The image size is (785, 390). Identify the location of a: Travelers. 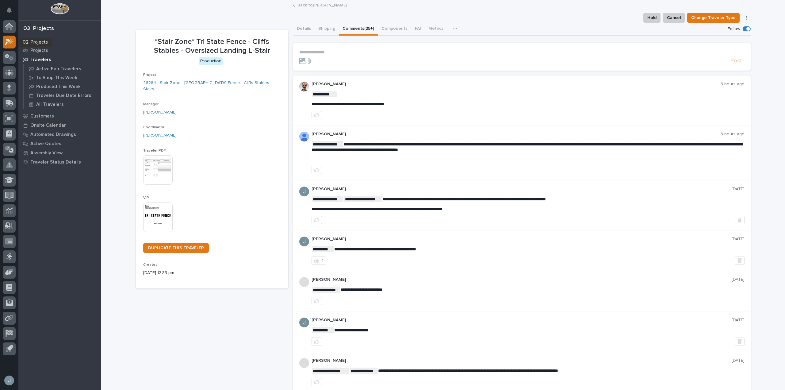
(60, 60).